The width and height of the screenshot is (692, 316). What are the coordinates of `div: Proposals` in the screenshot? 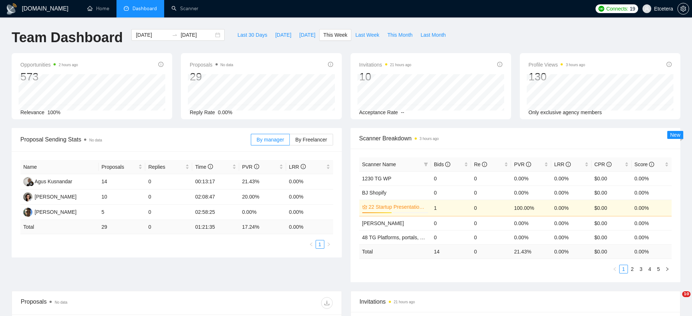 It's located at (99, 303).